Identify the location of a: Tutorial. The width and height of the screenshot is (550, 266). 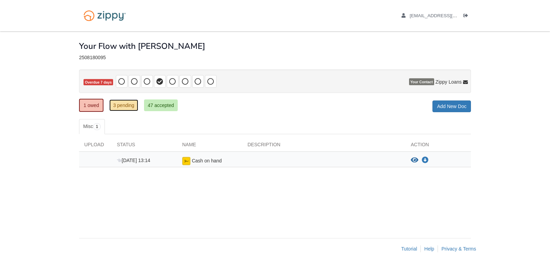
(409, 249).